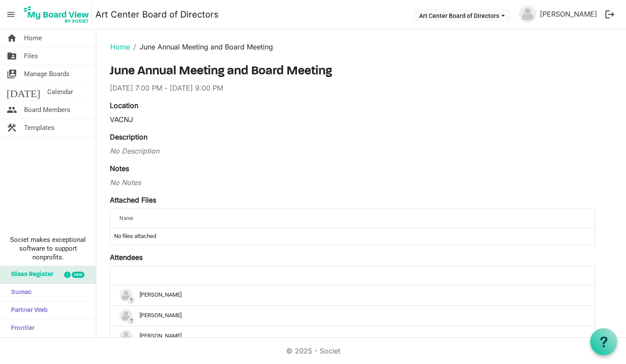  Describe the element at coordinates (30, 274) in the screenshot. I see `span: Glass Register` at that location.